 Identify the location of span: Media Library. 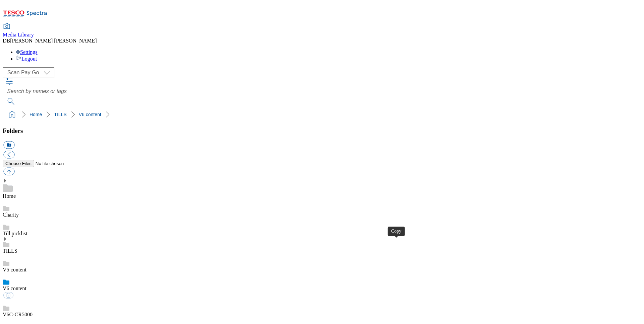
(18, 35).